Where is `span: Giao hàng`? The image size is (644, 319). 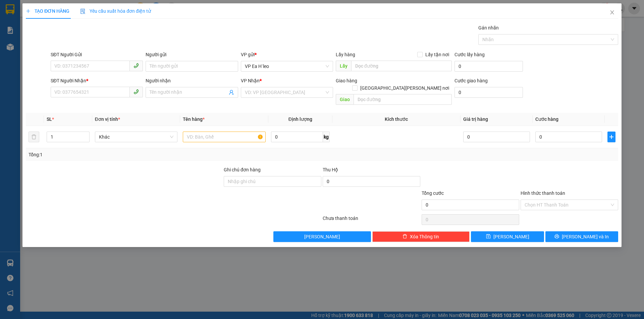 span: Giao hàng is located at coordinates (346, 81).